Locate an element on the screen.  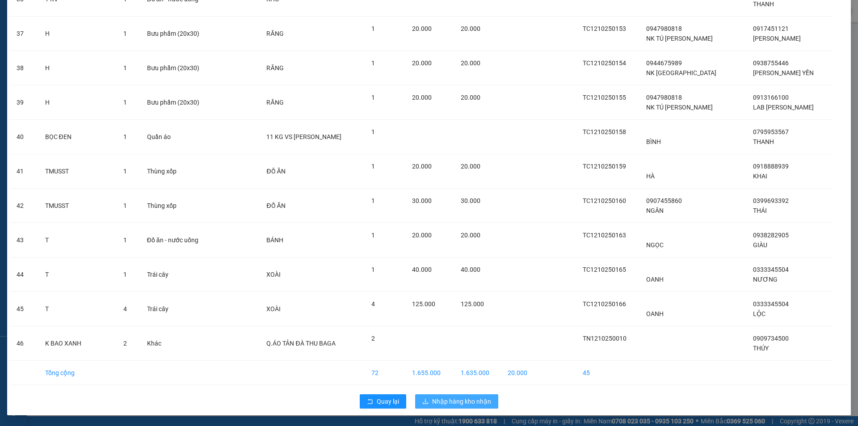
span: Q.ÁO TẢN ĐÀ THU BAGA is located at coordinates (301, 343).